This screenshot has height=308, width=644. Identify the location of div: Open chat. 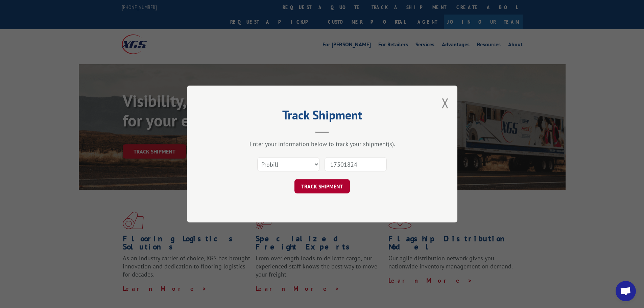
(626, 291).